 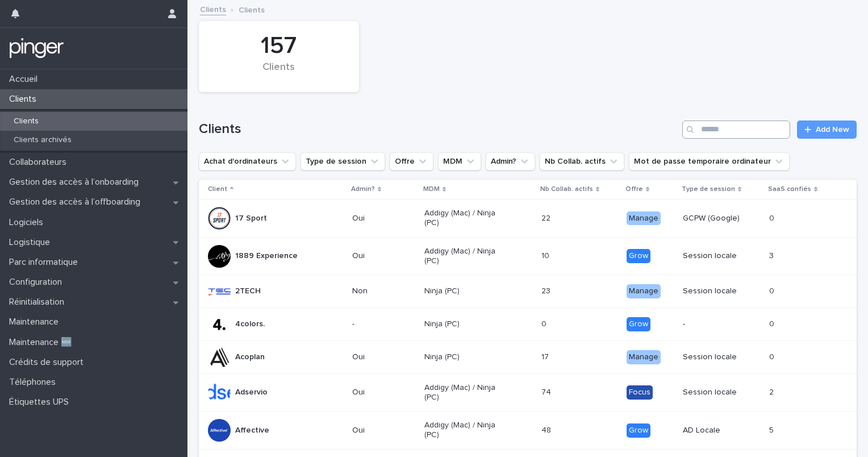 I want to click on div: Focus, so click(x=639, y=392).